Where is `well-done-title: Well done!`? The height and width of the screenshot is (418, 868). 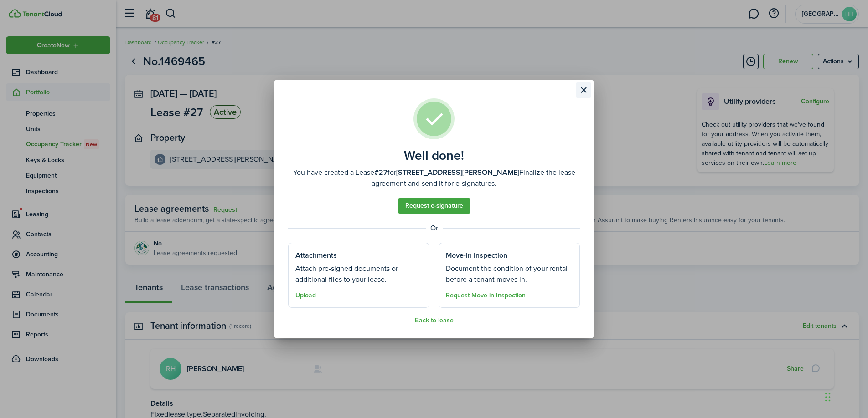 well-done-title: Well done! is located at coordinates (434, 156).